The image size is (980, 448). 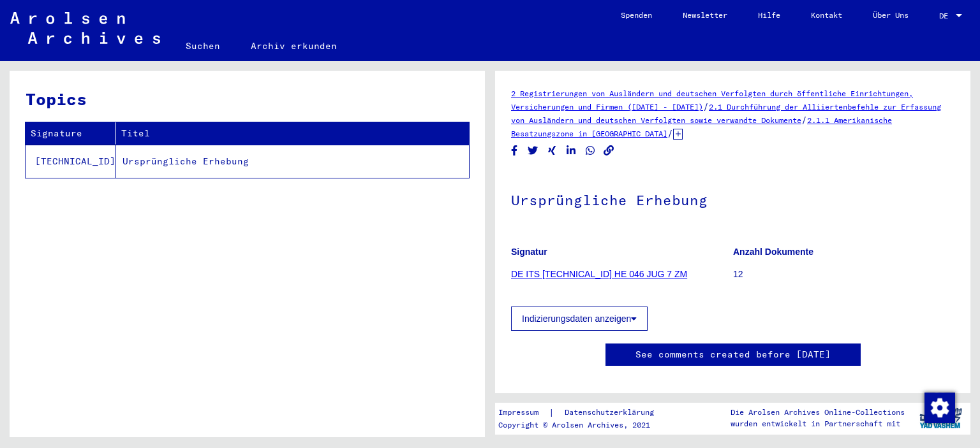 I want to click on a: Datenschutzerklärung, so click(x=612, y=412).